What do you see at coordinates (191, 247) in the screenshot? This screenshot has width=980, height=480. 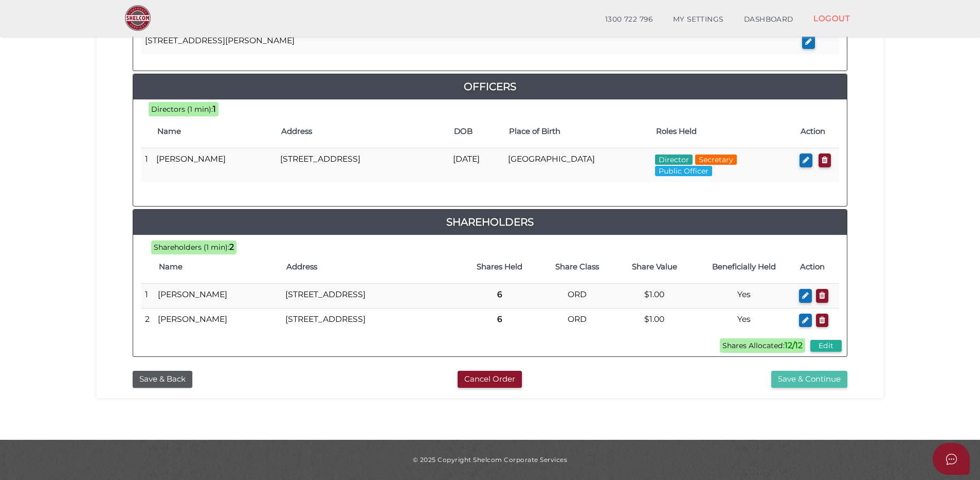 I see `span: Shareholders (1 min):` at bounding box center [191, 247].